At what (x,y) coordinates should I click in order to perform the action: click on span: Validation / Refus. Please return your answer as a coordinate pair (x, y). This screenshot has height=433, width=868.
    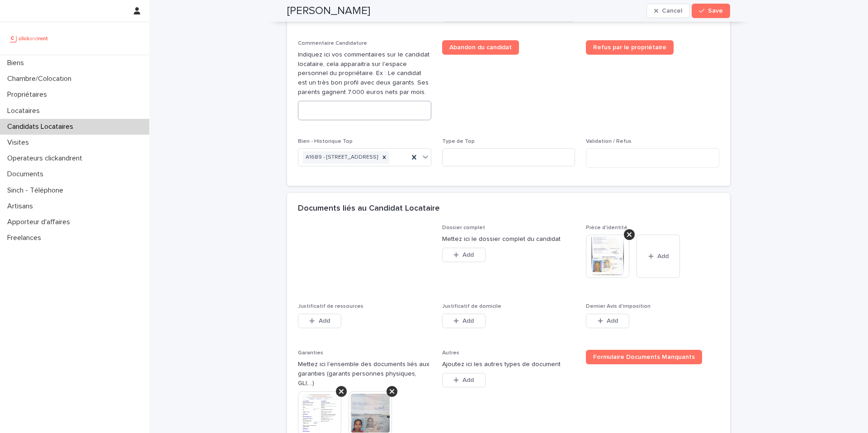
    Looking at the image, I should click on (608, 141).